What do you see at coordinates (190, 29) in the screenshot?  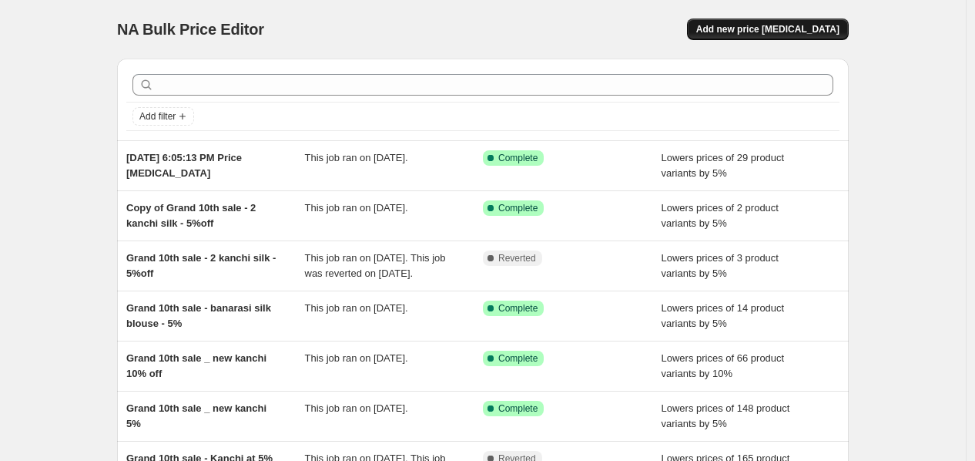 I see `span: NA Bulk Price Editor` at bounding box center [190, 29].